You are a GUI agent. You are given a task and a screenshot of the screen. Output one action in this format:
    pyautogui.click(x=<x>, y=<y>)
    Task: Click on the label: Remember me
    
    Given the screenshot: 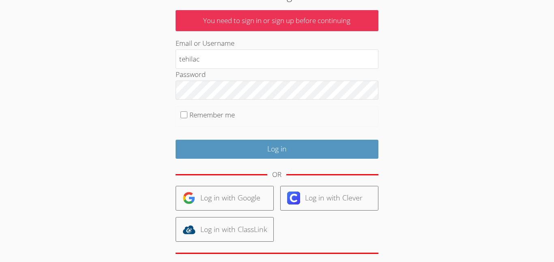 What is the action you would take?
    pyautogui.click(x=212, y=115)
    